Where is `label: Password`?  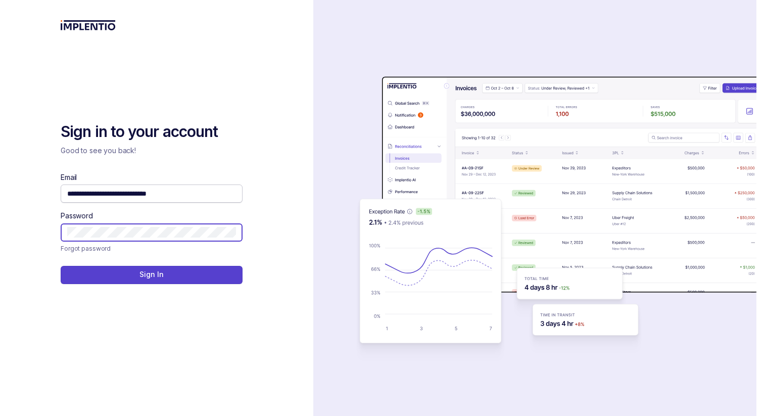
label: Password is located at coordinates (77, 216).